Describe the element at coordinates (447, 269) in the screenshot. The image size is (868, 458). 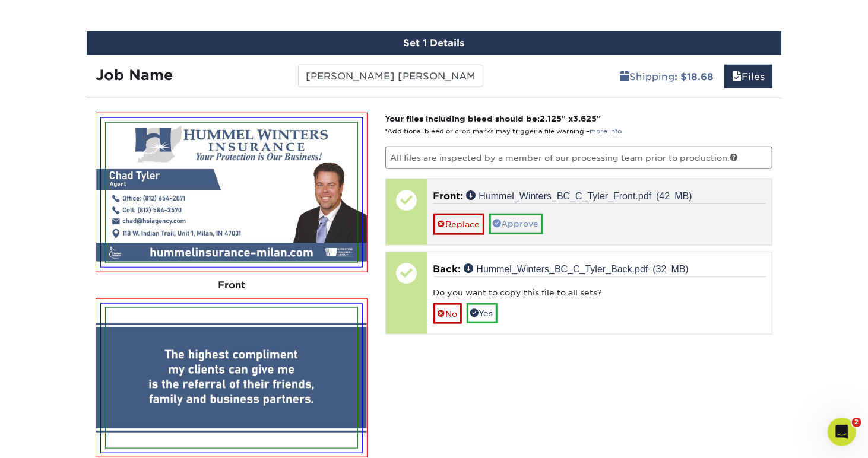
I see `span: Back:` at that location.